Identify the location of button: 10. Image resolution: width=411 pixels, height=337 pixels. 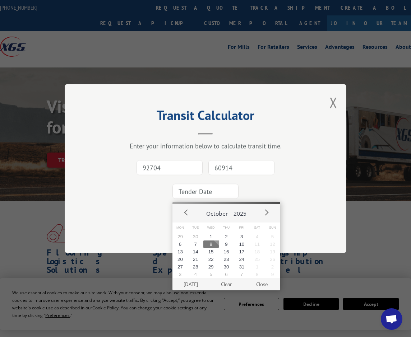
(241, 244).